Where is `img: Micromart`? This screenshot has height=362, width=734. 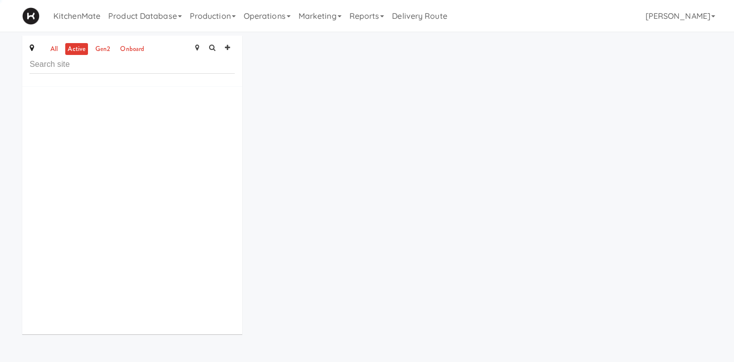 img: Micromart is located at coordinates (31, 16).